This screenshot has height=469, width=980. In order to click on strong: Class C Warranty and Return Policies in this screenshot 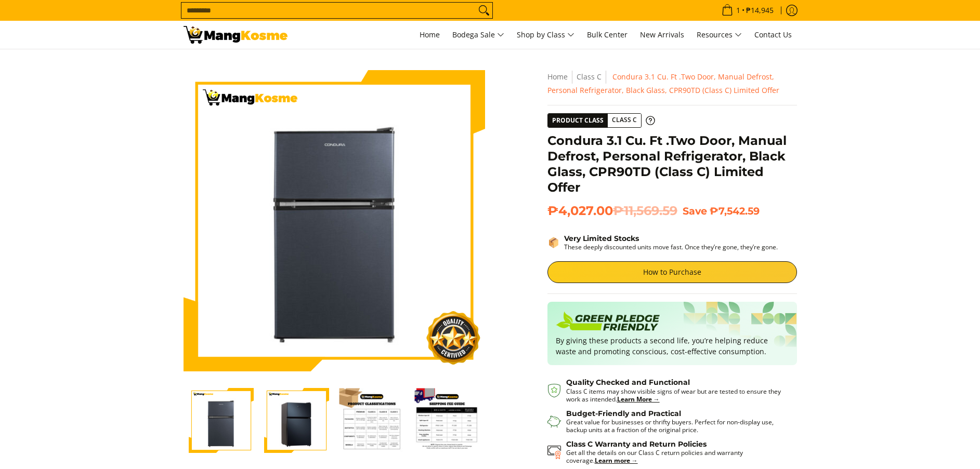, I will do `click(636, 444)`.